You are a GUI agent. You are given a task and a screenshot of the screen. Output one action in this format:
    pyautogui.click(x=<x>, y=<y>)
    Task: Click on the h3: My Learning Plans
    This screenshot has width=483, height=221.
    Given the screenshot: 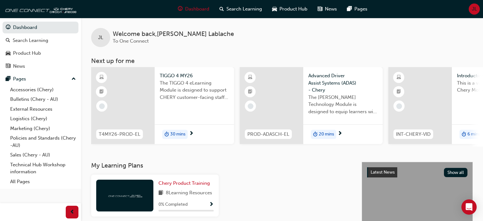 What is the action you would take?
    pyautogui.click(x=221, y=165)
    